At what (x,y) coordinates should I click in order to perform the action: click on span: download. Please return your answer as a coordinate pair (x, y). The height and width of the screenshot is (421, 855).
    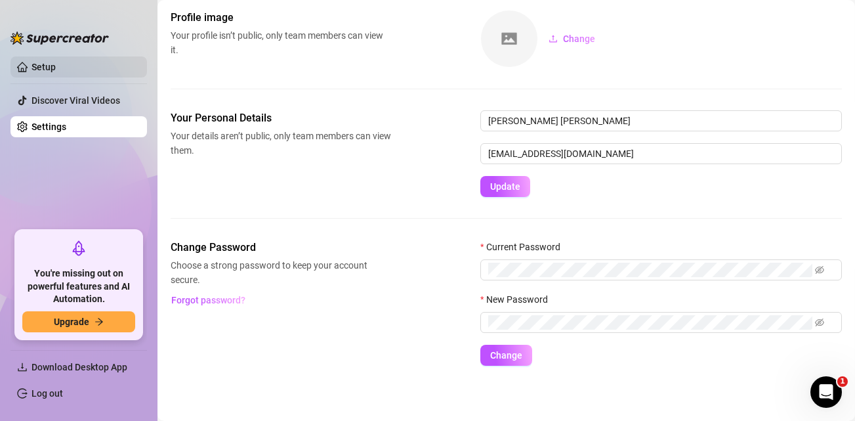
    Looking at the image, I should click on (22, 367).